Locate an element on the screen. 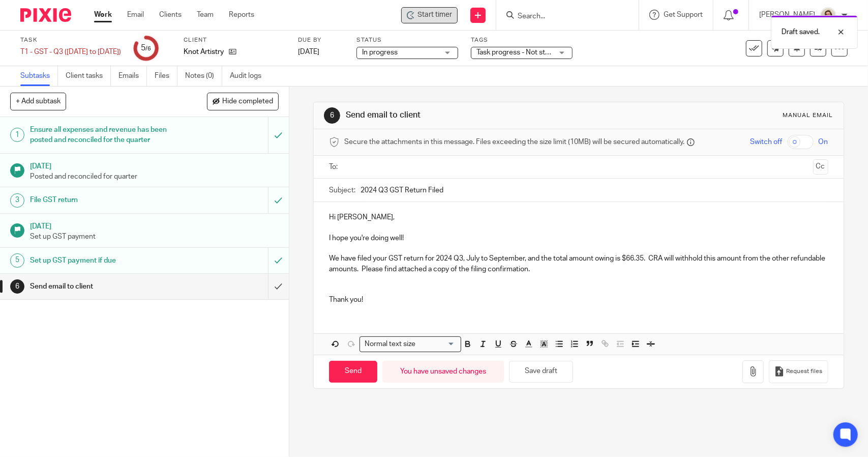 The image size is (868, 457). span: Secure the attachments in this message. Files exceeding the size limit (10MB) will be secured aut... is located at coordinates (514, 142).